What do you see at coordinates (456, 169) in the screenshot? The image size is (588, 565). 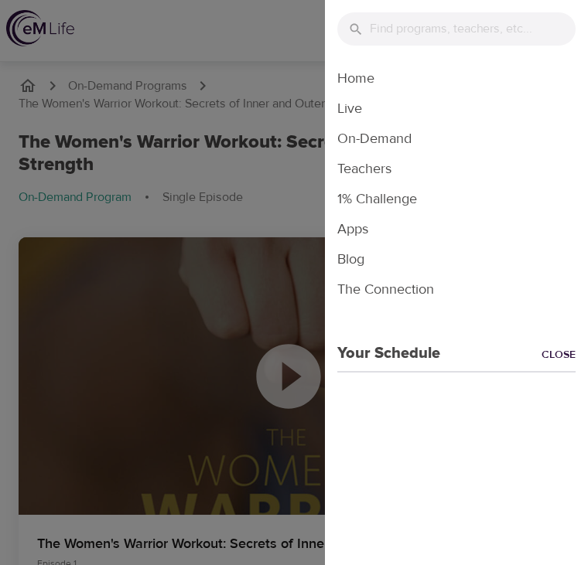 I see `li: Teachers` at bounding box center [456, 169].